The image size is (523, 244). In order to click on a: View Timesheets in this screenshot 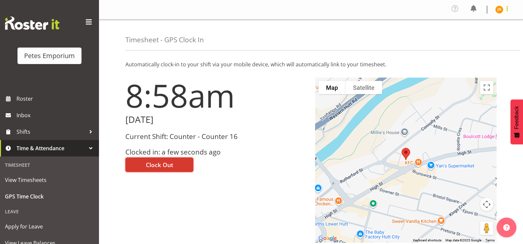, I will do `click(49, 180)`.